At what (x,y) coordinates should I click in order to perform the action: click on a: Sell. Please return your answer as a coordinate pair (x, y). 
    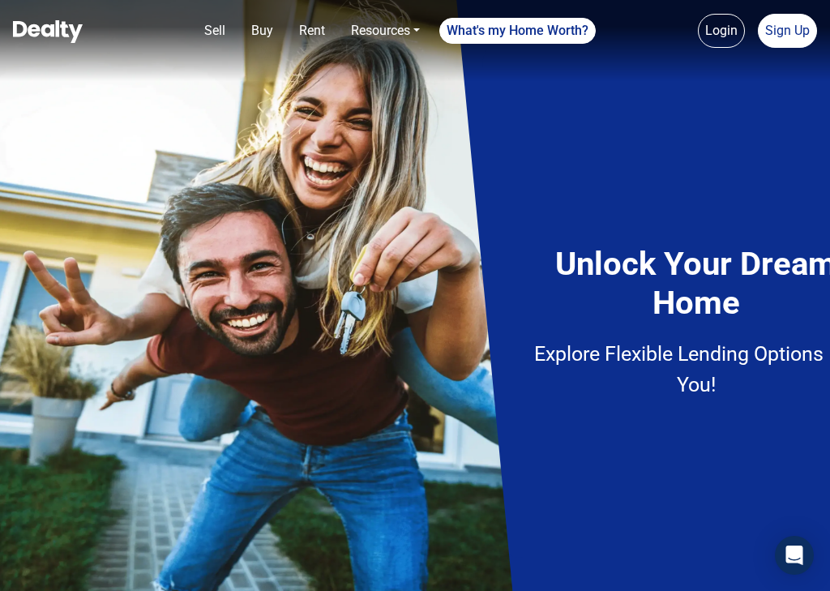
    Looking at the image, I should click on (215, 31).